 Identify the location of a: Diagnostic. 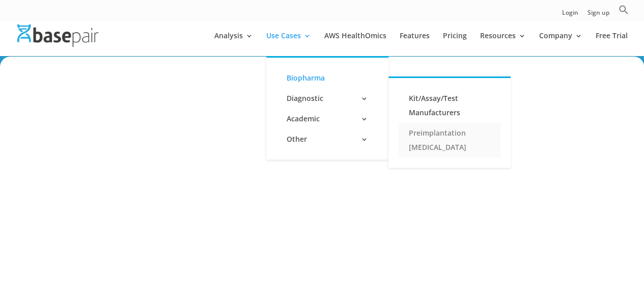
(327, 98).